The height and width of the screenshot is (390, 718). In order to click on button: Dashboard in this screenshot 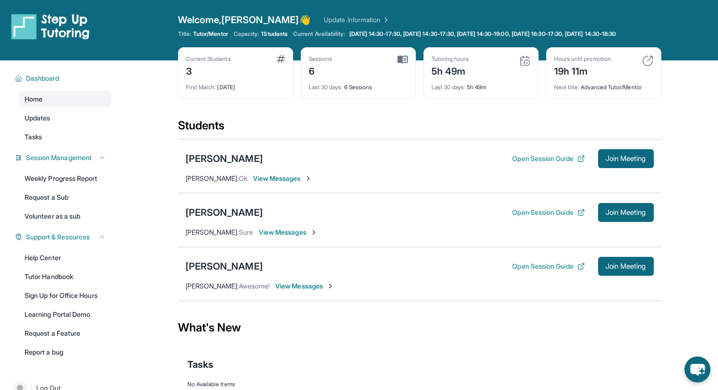, I will do `click(64, 78)`.